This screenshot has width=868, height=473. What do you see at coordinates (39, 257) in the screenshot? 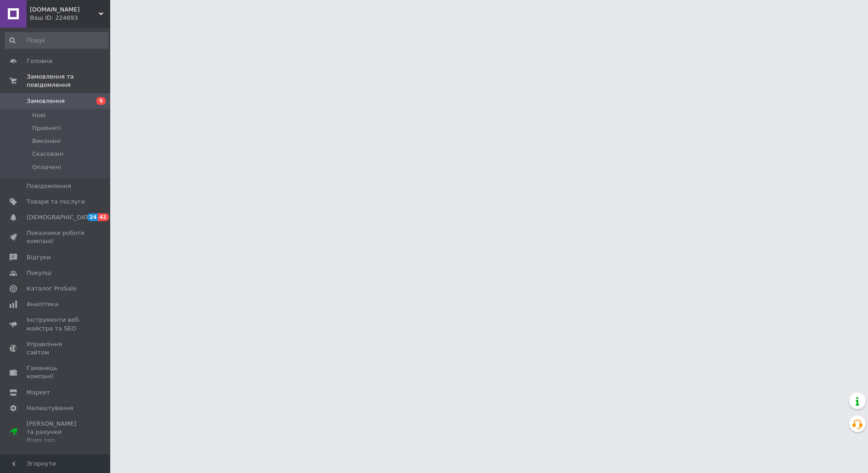
I see `span: Відгуки` at bounding box center [39, 257].